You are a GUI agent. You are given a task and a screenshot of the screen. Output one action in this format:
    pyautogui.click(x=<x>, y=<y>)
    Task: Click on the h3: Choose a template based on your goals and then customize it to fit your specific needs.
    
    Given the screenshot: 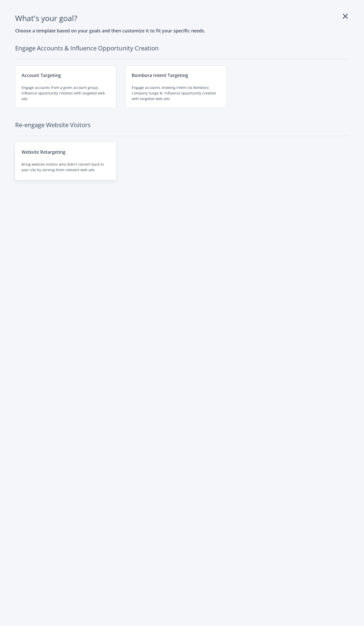 What is the action you would take?
    pyautogui.click(x=182, y=30)
    